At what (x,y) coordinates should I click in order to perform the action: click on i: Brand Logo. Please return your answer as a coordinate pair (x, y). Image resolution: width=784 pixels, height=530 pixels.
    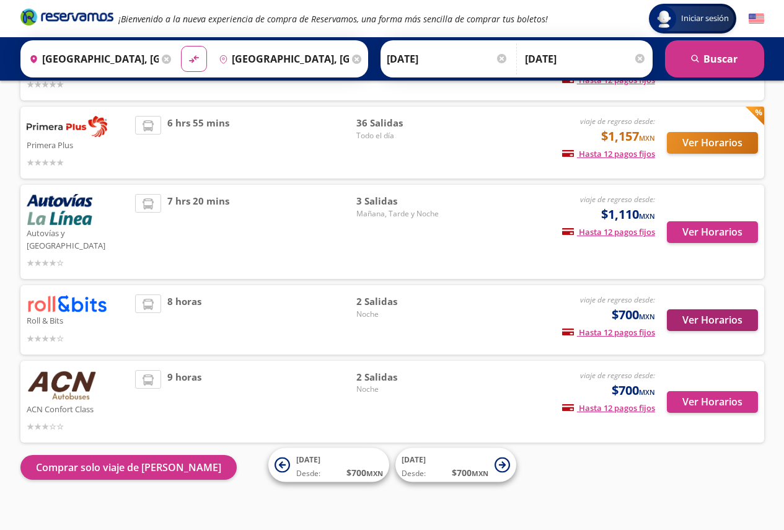
    Looking at the image, I should click on (67, 17).